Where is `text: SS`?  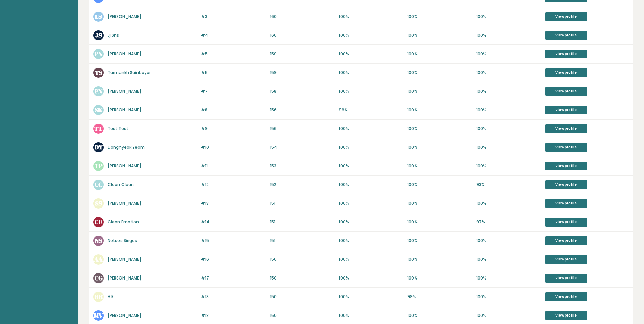 text: SS is located at coordinates (99, 203).